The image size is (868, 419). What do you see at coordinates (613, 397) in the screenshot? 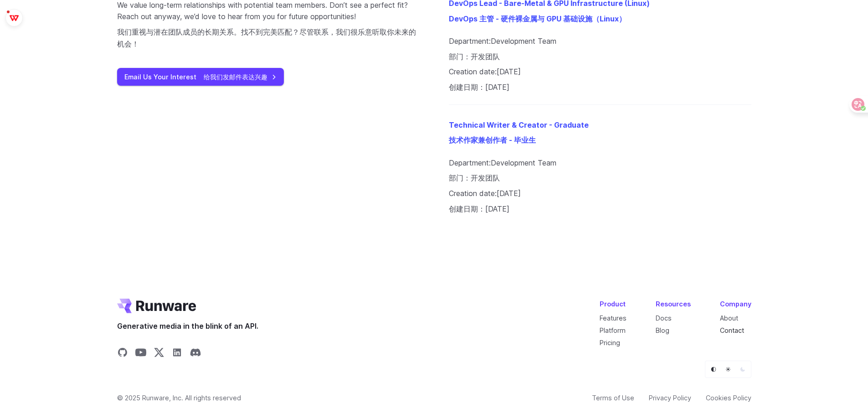
I see `a: Terms of Use` at bounding box center [613, 397].